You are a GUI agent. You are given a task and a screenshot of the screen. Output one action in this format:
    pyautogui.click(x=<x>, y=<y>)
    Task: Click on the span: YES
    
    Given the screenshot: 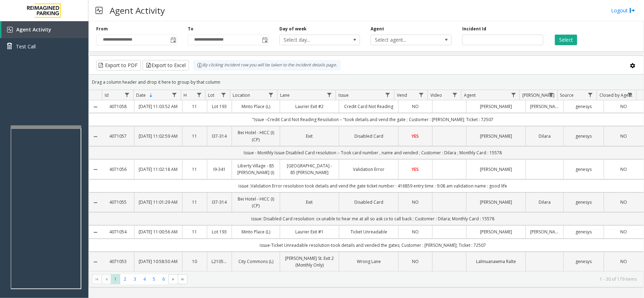 What is the action you would take?
    pyautogui.click(x=416, y=169)
    